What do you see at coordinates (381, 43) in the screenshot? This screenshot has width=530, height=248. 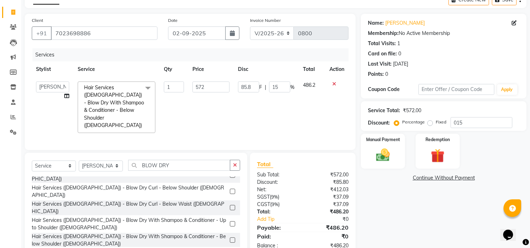 I see `div: Total Visits:` at bounding box center [381, 43].